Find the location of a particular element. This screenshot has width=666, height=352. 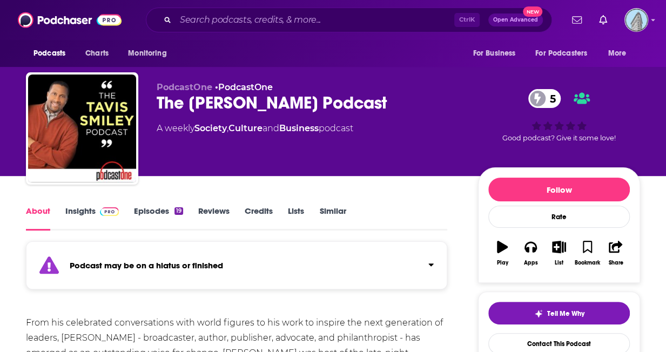

span: Ctrl K is located at coordinates (467, 20).